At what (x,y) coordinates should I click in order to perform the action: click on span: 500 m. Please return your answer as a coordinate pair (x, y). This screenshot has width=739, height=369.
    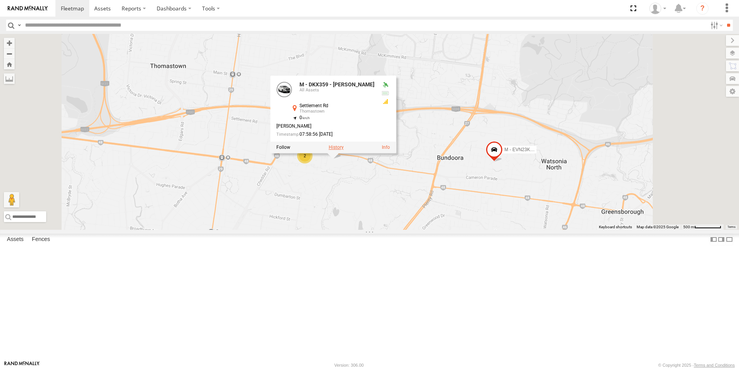
    Looking at the image, I should click on (689, 226).